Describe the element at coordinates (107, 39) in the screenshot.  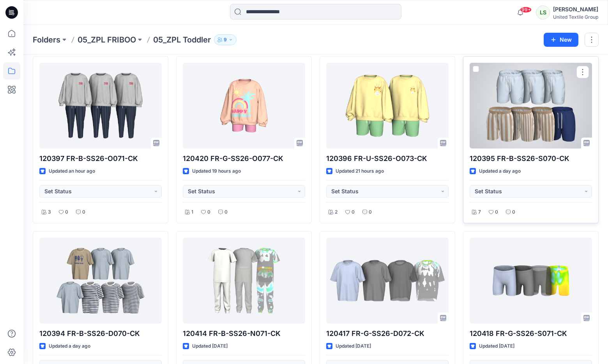
I see `a: 05_ZPL FRIBOO` at that location.